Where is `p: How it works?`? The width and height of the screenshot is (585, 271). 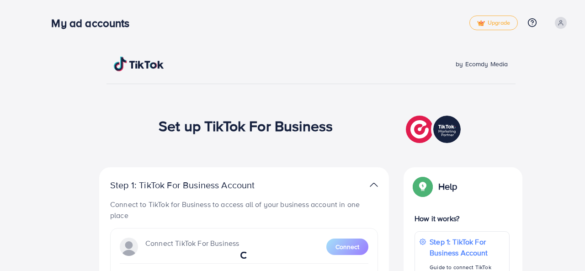 p: How it works? is located at coordinates (462, 219).